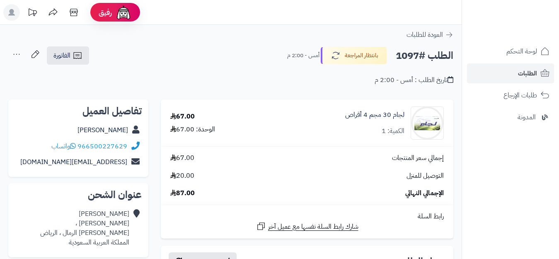  Describe the element at coordinates (375, 115) in the screenshot. I see `a: لجام 30 مجم 4 أقراص` at that location.